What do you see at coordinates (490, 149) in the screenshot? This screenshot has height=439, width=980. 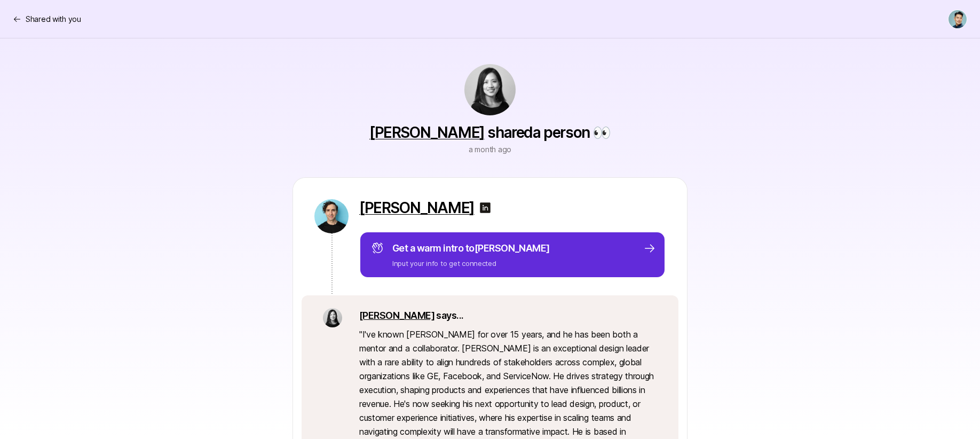 I see `p: a month ago` at bounding box center [490, 149].